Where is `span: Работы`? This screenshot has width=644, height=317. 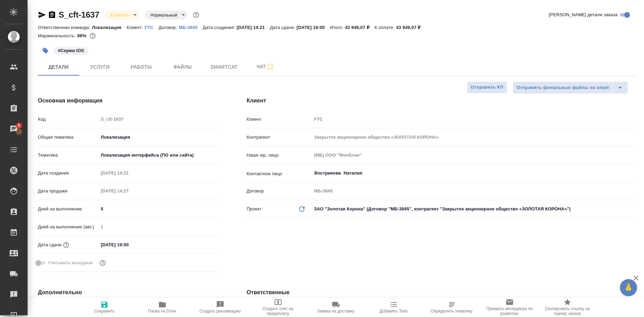
span: Работы is located at coordinates (142, 67).